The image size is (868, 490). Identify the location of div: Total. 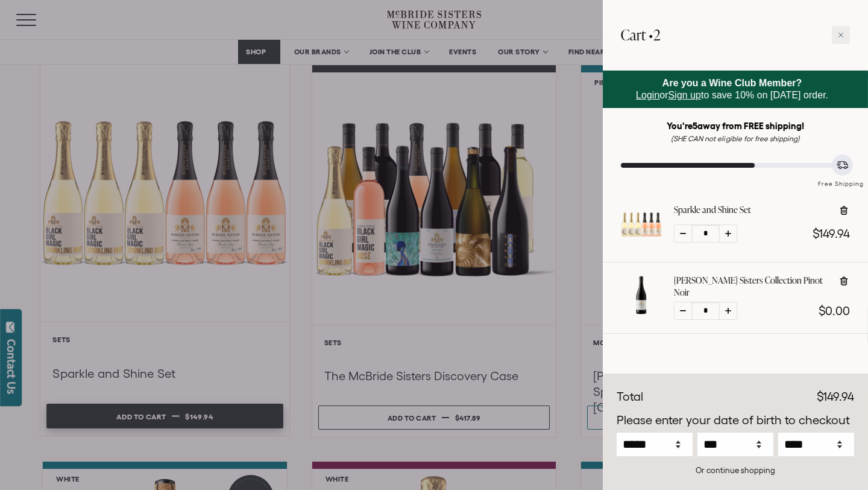
(630, 397).